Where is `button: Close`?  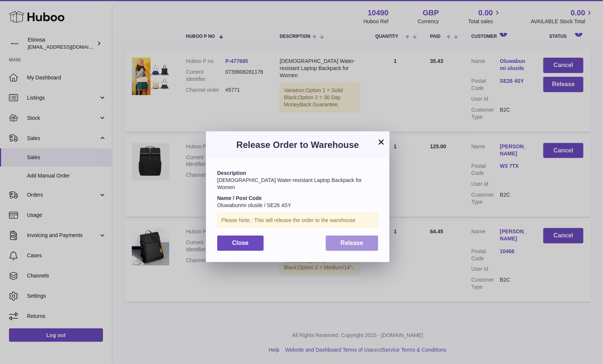 button: Close is located at coordinates (241, 243).